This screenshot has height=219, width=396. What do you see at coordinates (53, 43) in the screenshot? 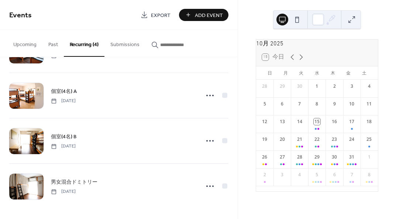
I see `button: Past` at bounding box center [53, 43].